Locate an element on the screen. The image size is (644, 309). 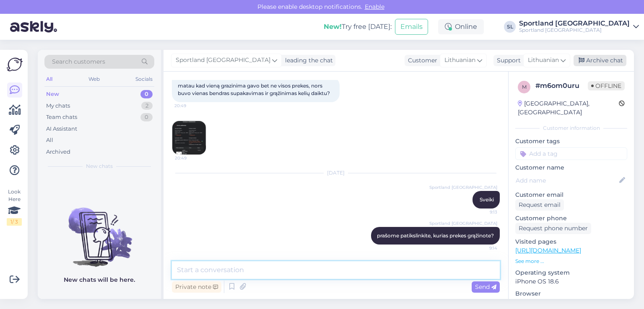
div: Request email is located at coordinates (539, 205).